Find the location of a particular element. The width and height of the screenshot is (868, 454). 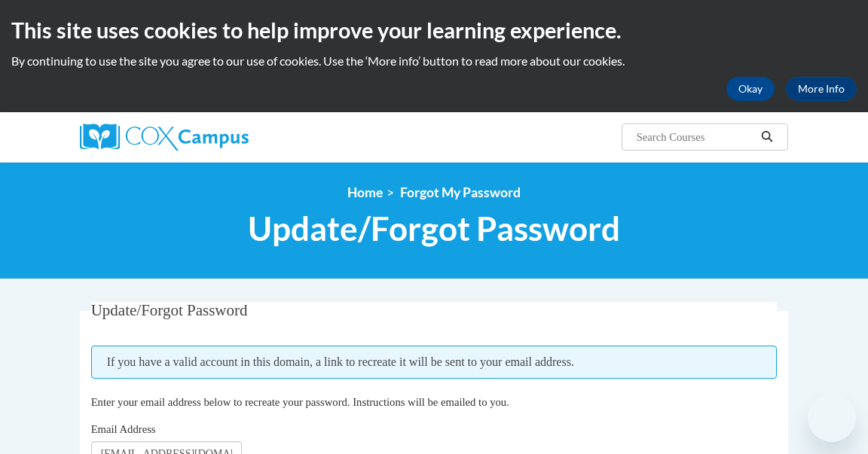

a: More Info is located at coordinates (821, 89).